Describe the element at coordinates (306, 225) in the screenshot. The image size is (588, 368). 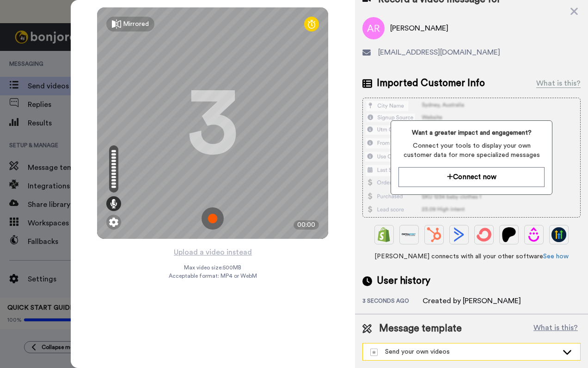
I see `div: 00:00` at that location.